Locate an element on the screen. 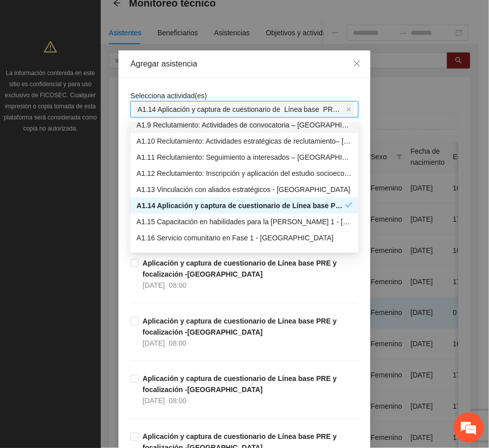  div: Califique esta sesión de soporte como Triste/Neutral/Feliz is located at coordinates (98, 234).